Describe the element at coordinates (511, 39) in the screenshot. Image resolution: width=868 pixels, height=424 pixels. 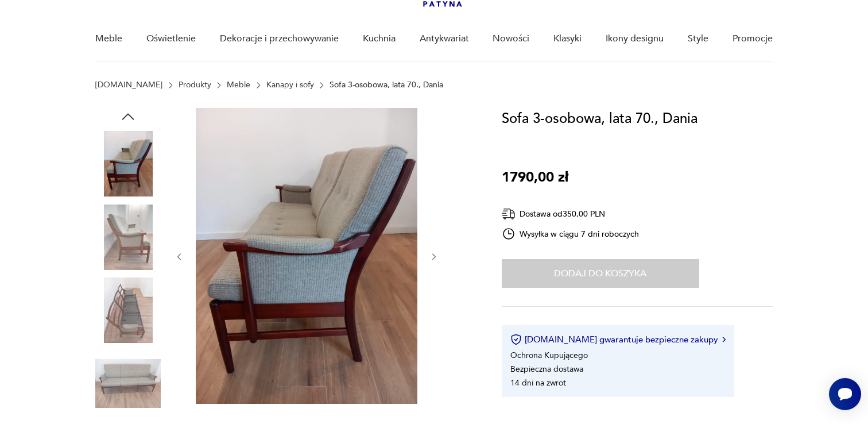
I see `a: Nowości` at that location.